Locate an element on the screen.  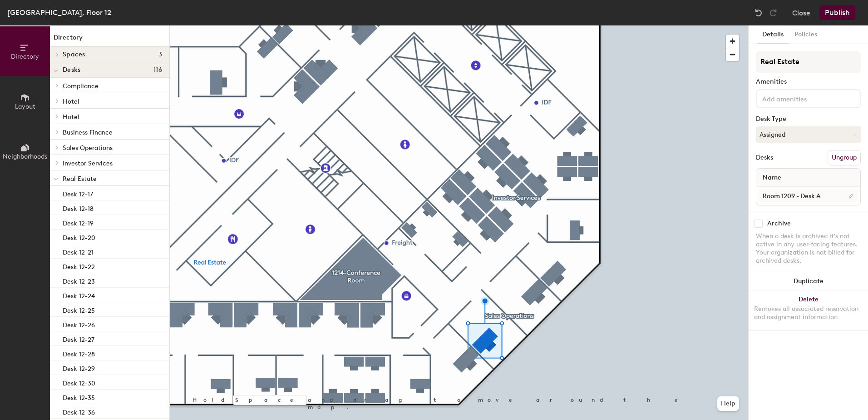
span: Investor Services is located at coordinates (87, 163).